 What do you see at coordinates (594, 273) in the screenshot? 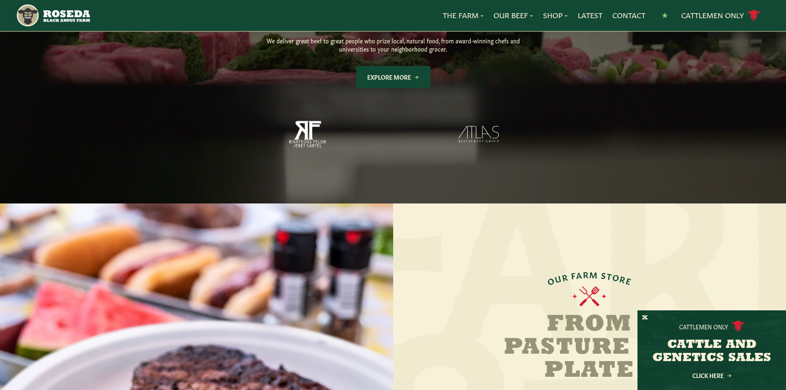
I see `span: M` at bounding box center [594, 273].